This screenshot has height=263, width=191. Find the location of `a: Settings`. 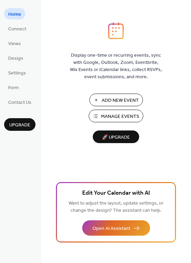

a: Settings is located at coordinates (17, 72).